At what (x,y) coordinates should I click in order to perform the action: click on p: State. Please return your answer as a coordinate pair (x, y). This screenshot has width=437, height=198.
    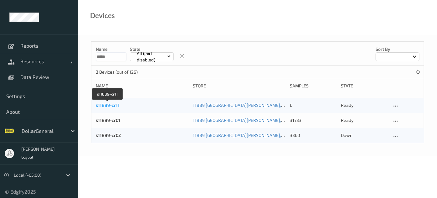
    Looking at the image, I should click on (152, 49).